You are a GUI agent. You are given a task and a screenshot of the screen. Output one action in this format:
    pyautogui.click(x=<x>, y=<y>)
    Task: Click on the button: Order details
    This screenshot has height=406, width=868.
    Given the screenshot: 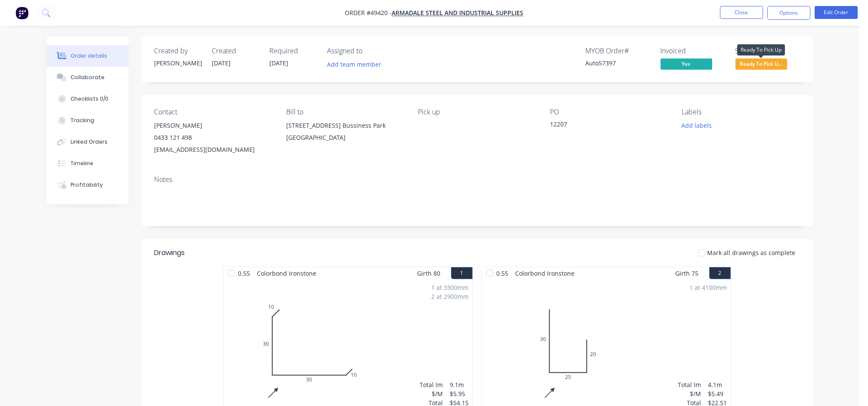 What is the action you would take?
    pyautogui.click(x=88, y=56)
    